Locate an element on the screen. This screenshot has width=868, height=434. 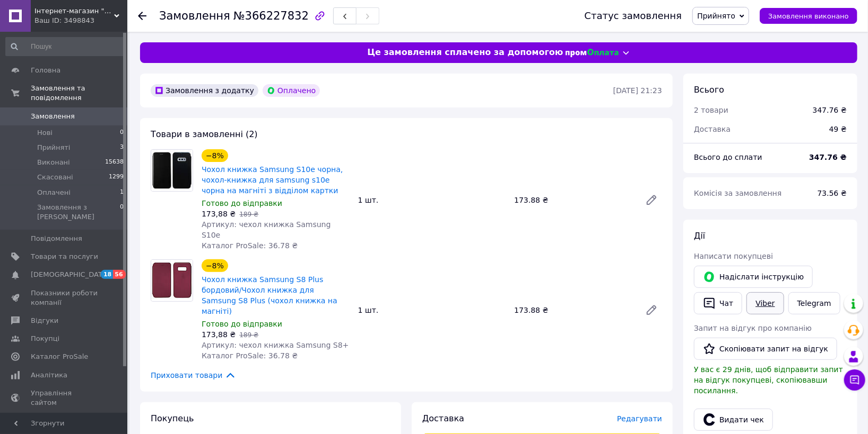
span: 3 is located at coordinates (122, 148).